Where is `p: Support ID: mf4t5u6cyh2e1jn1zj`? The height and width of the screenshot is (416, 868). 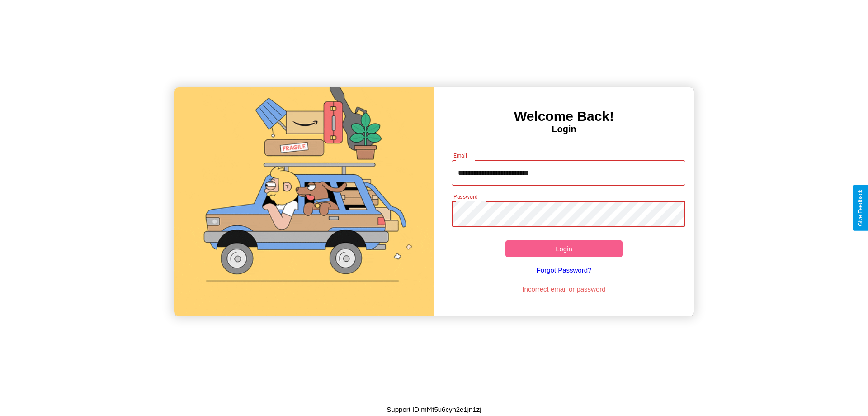
p: Support ID: mf4t5u6cyh2e1jn1zj is located at coordinates (434, 409).